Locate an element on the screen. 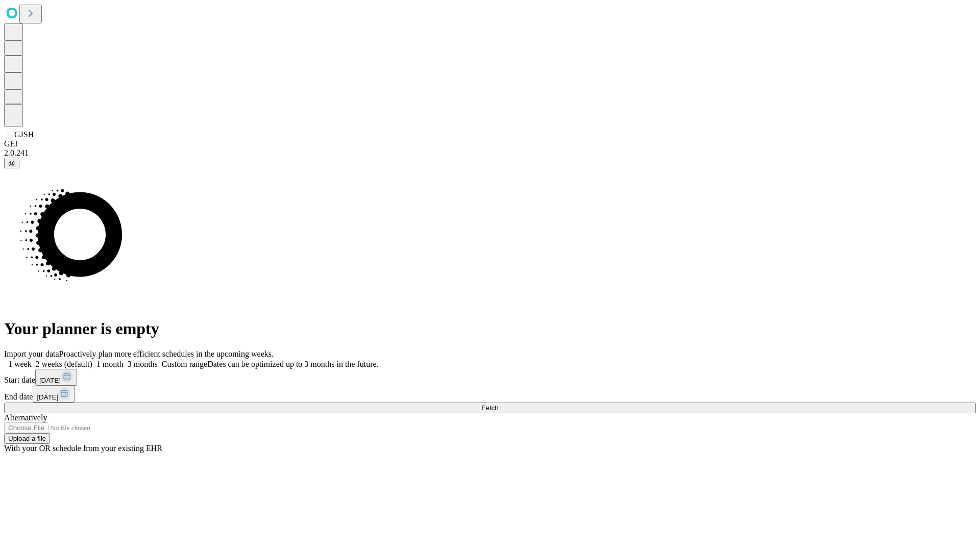 This screenshot has height=551, width=980. h1: Your planner is empty is located at coordinates (490, 329).